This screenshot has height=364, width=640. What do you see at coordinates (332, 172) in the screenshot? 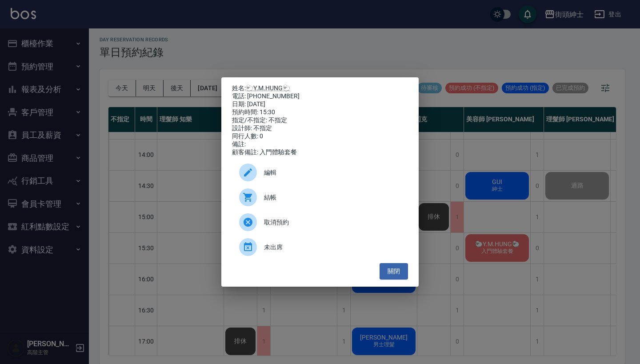
I see `span: 編輯` at bounding box center [332, 172].